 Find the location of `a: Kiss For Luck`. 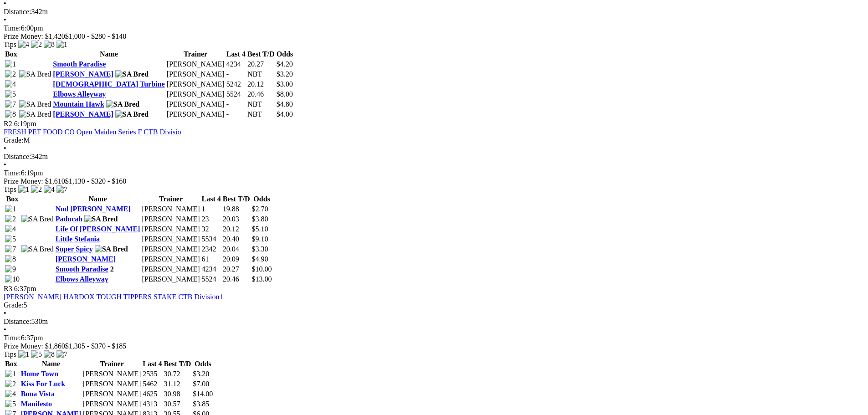

a: Kiss For Luck is located at coordinates (43, 384).